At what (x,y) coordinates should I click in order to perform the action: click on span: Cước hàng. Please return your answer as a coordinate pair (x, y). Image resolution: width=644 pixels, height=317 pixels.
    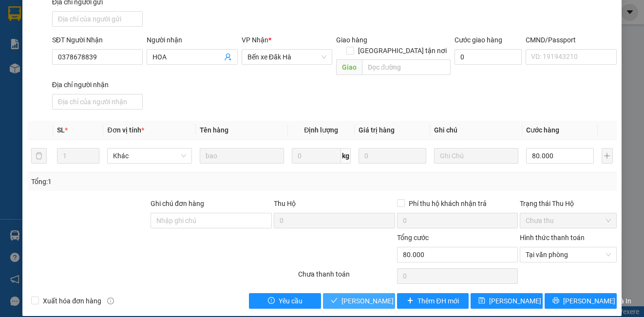
    Looking at the image, I should click on (543, 130).